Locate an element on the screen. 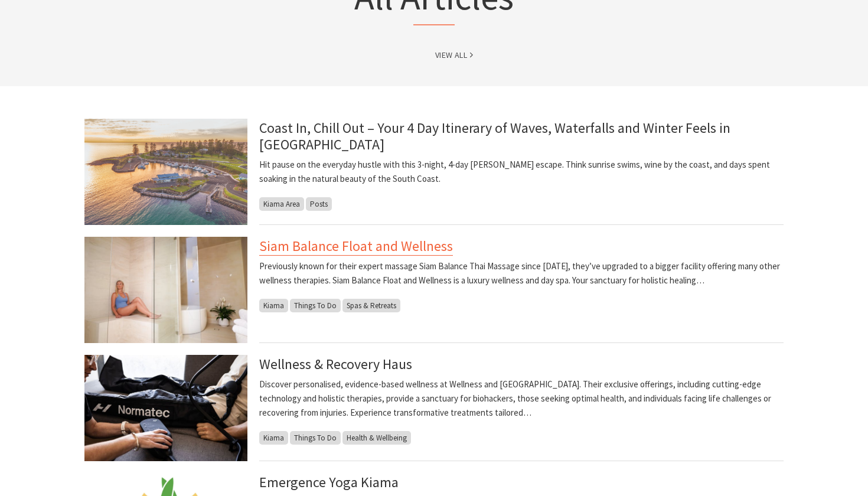 This screenshot has height=496, width=868. img: Kiama Harbour is located at coordinates (166, 172).